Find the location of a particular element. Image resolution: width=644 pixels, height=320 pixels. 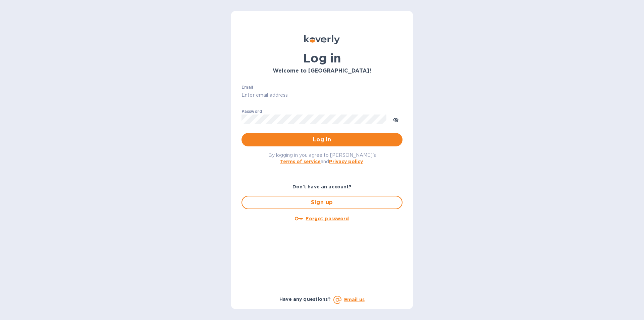

u: Forgot password is located at coordinates (327, 218).